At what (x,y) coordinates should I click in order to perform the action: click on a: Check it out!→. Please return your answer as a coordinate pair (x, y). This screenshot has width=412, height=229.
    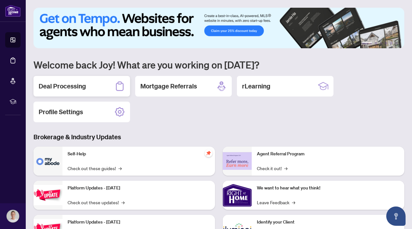
    Looking at the image, I should click on (272, 168).